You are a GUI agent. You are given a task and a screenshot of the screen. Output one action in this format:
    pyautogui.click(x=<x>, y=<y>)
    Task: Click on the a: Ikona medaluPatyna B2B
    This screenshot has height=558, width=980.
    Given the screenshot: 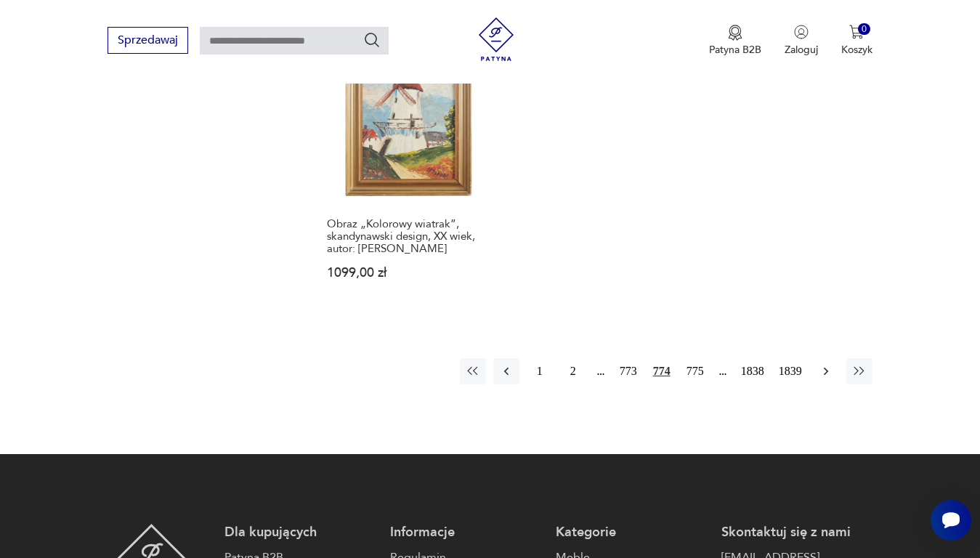 What is the action you would take?
    pyautogui.click(x=735, y=40)
    